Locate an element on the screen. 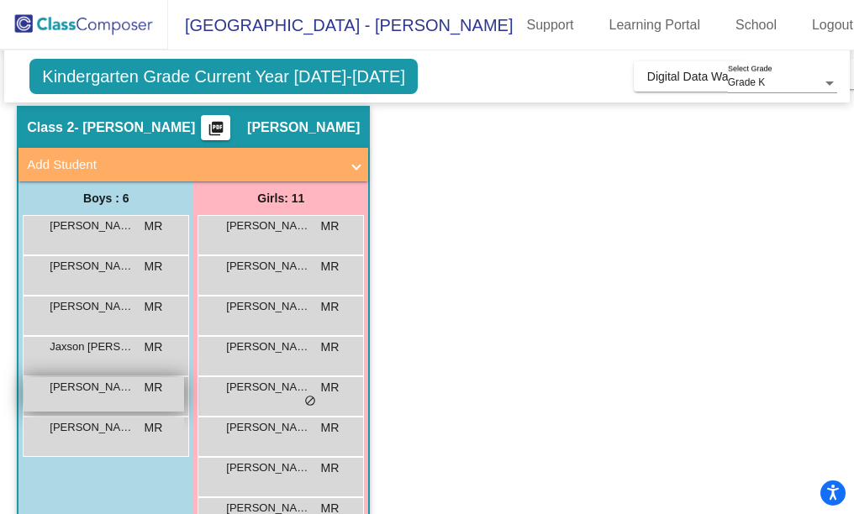 The image size is (854, 514). a: Learning Portal is located at coordinates (655, 25).